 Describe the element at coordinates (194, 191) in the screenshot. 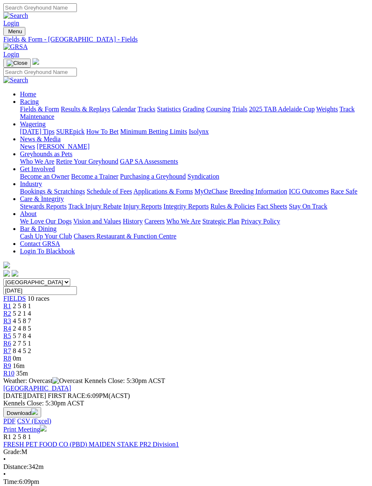

I see `div: Industry` at that location.